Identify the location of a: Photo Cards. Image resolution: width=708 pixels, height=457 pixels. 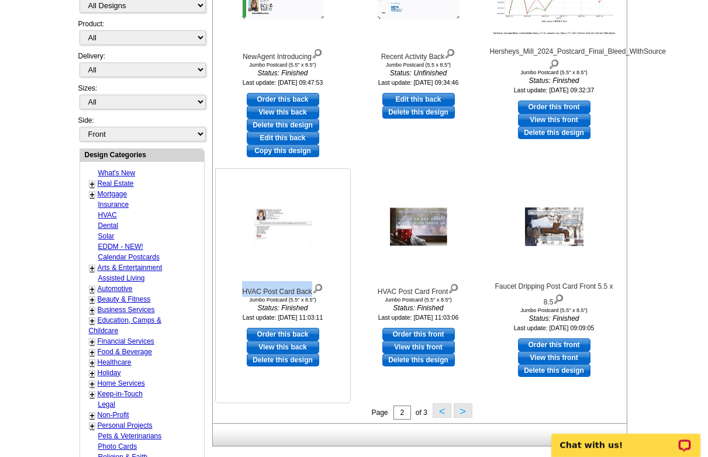
(117, 446).